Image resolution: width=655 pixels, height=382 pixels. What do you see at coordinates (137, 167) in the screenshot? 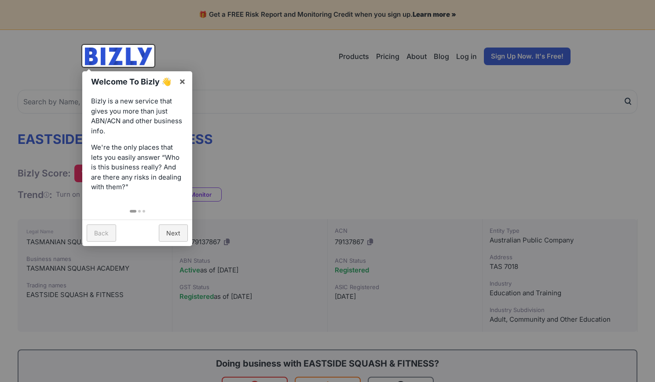
I see `p: We're the only places that lets you easily answer “Who is this business really? And are there any...` at bounding box center [137, 167].